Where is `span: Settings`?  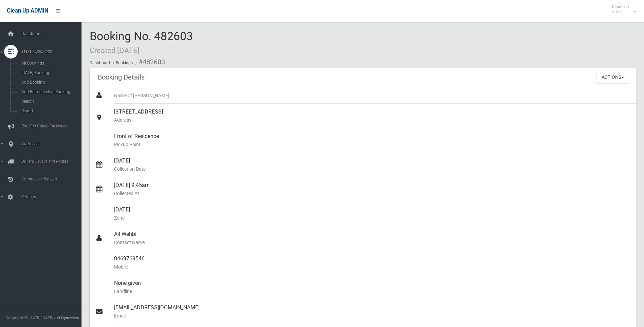 span: Settings is located at coordinates (53, 196).